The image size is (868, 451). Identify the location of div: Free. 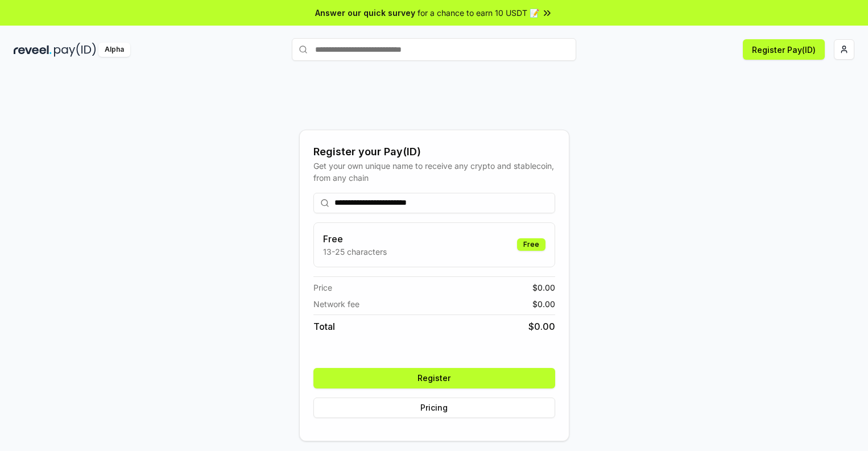
(531, 244).